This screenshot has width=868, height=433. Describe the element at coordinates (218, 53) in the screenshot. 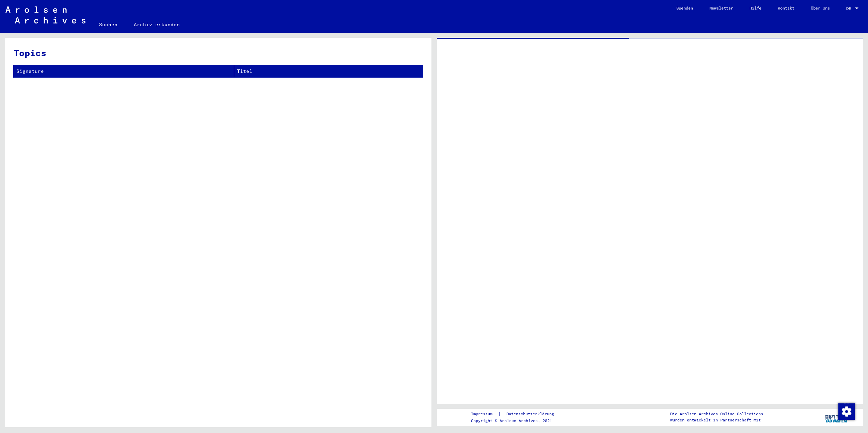

I see `h3: Topics` at that location.